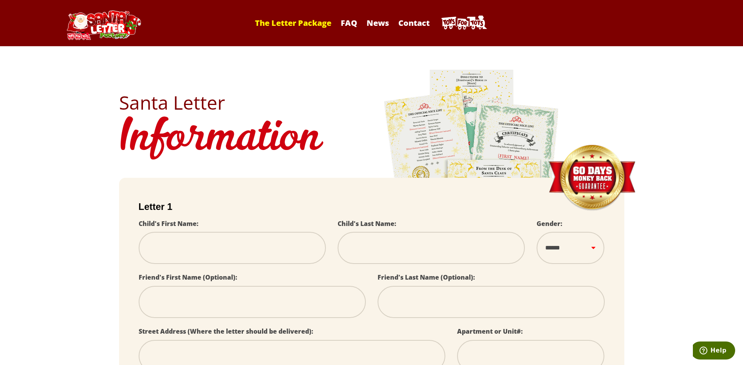 The width and height of the screenshot is (743, 365). What do you see at coordinates (293, 23) in the screenshot?
I see `a: The Letter Package` at bounding box center [293, 23].